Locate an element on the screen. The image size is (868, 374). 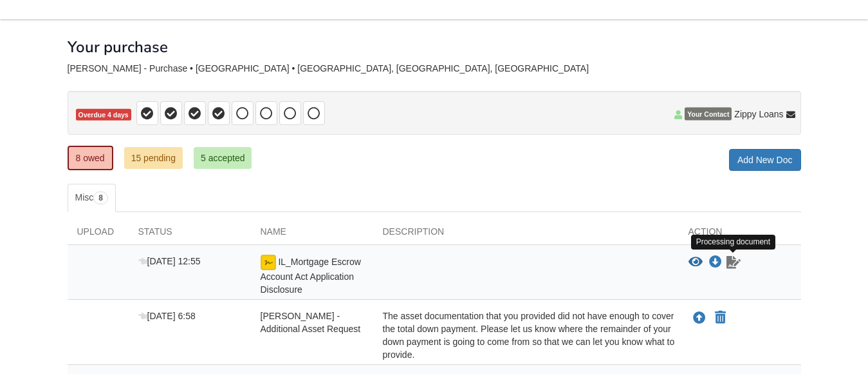
button: View IL_Mortgage Escrow Account Act Application Disclosure is located at coordinates (695, 262).